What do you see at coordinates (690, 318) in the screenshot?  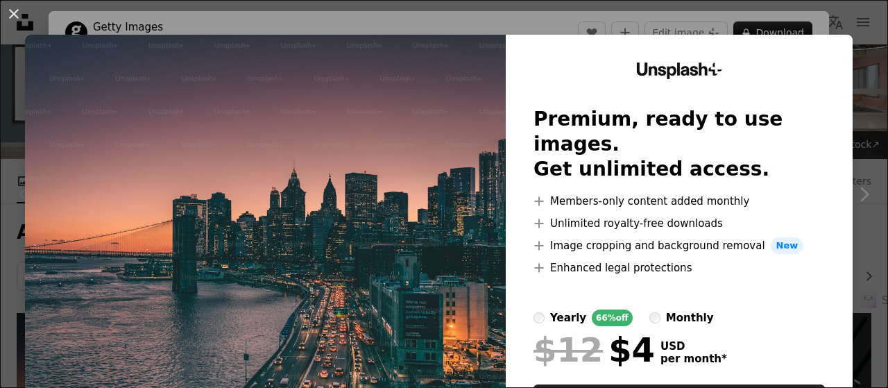 I see `div: monthly` at bounding box center [690, 318].